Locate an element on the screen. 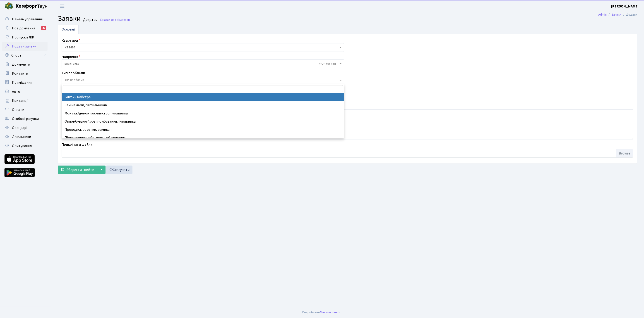 This screenshot has height=318, width=644. a: Орендарі is located at coordinates (25, 128).